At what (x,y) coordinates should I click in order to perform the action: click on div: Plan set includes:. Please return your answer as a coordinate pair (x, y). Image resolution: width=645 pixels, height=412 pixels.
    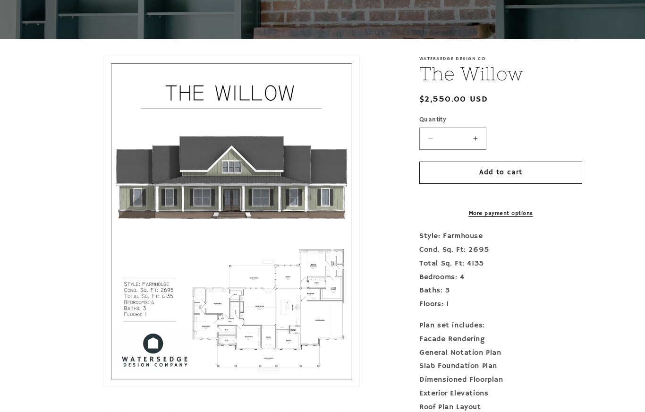
    Looking at the image, I should click on (501, 325).